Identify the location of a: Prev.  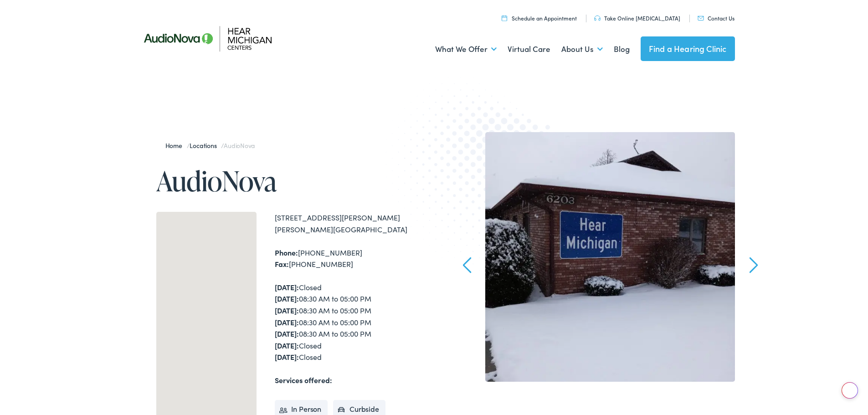
(467, 265).